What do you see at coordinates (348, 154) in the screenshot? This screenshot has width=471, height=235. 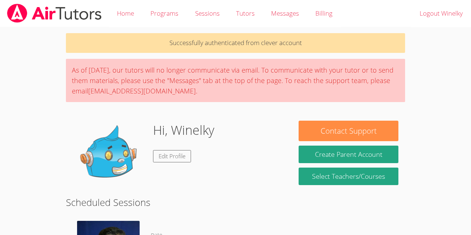 I see `button: Create Parent Account` at bounding box center [348, 154].